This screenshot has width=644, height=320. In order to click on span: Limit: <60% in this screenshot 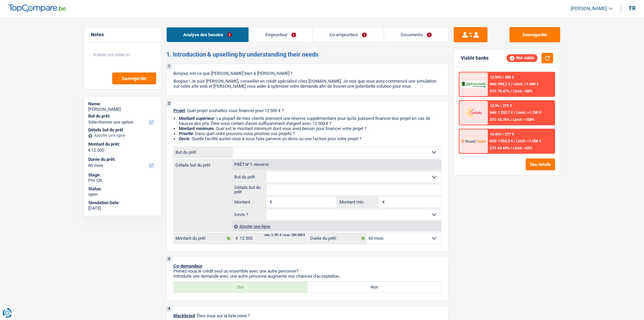, I will do `click(523, 91)`.